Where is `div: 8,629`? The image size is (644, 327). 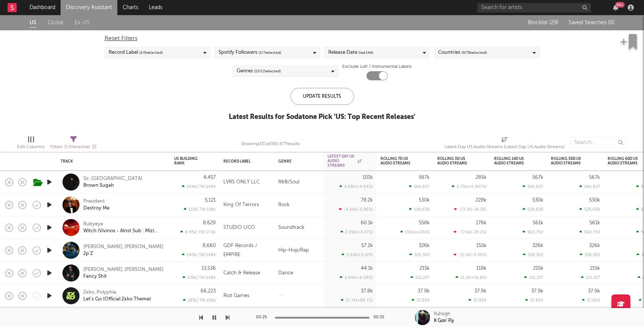 div: 8,629 is located at coordinates (210, 223).